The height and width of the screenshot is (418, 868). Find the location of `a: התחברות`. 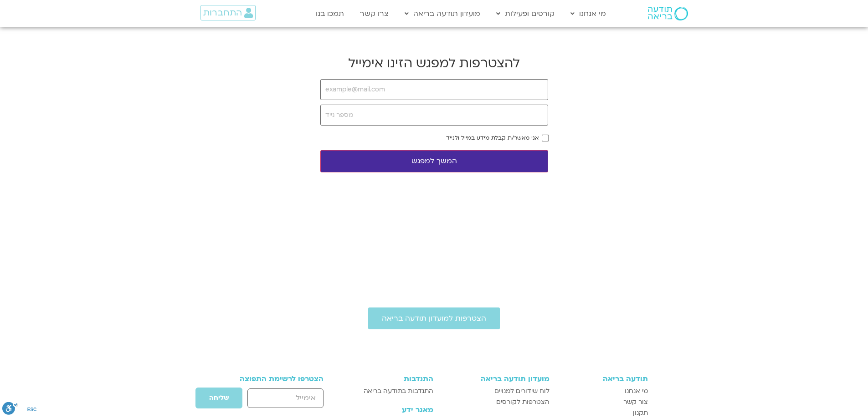

a: התחברות is located at coordinates (228, 13).